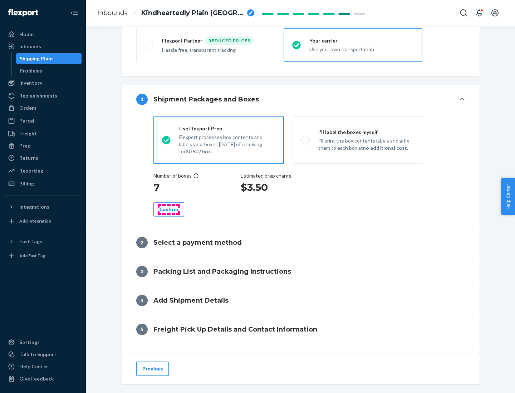  Describe the element at coordinates (142, 99) in the screenshot. I see `div: 1` at that location.